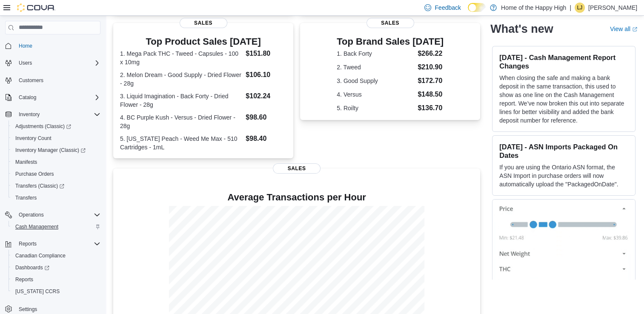 Image resolution: width=644 pixels, height=314 pixels. I want to click on a: Inventory Count, so click(33, 138).